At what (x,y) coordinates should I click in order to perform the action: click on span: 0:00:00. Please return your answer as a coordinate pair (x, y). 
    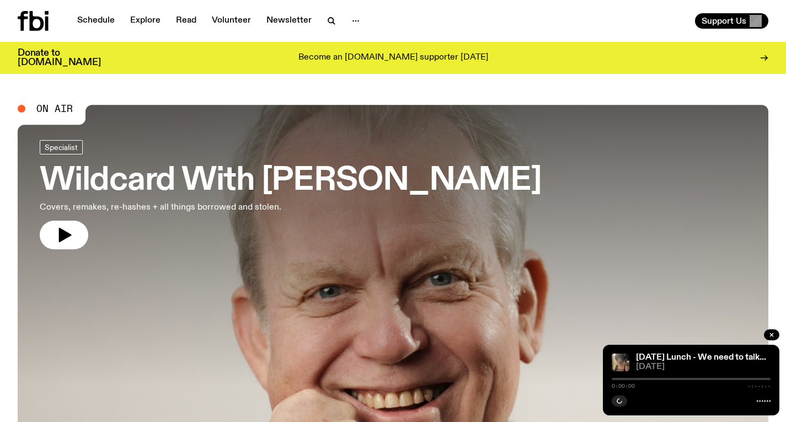
    Looking at the image, I should click on (623, 386).